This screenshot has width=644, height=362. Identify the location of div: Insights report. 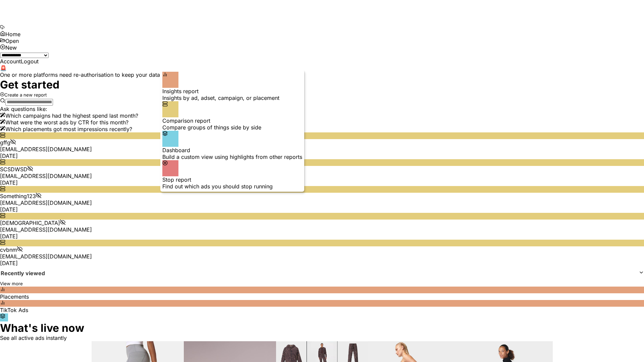
(232, 91).